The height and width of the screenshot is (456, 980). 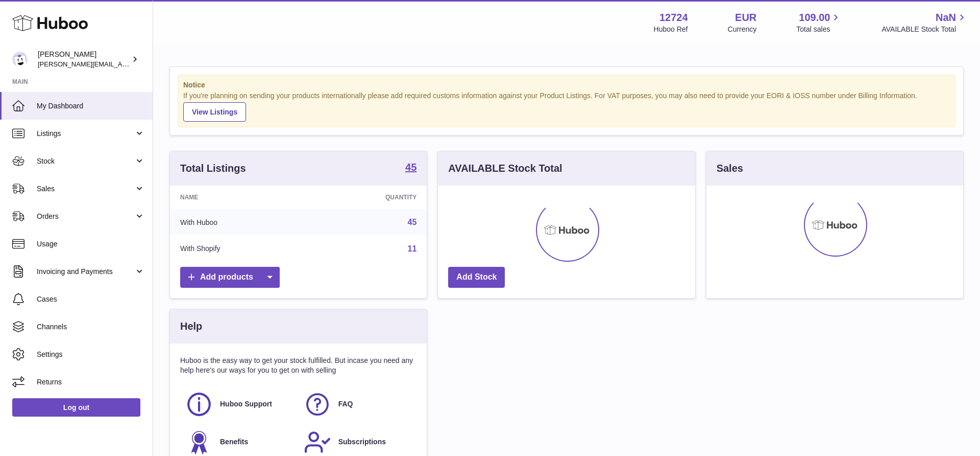 I want to click on span: 109.00, so click(x=814, y=17).